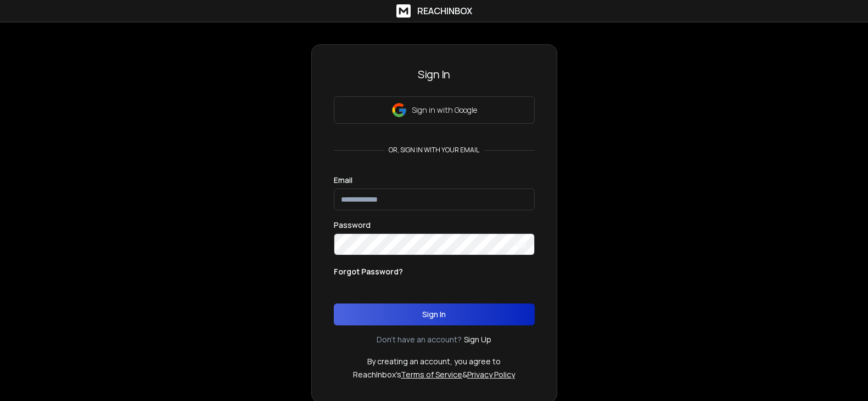 Image resolution: width=868 pixels, height=401 pixels. What do you see at coordinates (419, 340) in the screenshot?
I see `p: Don't have an account?` at bounding box center [419, 340].